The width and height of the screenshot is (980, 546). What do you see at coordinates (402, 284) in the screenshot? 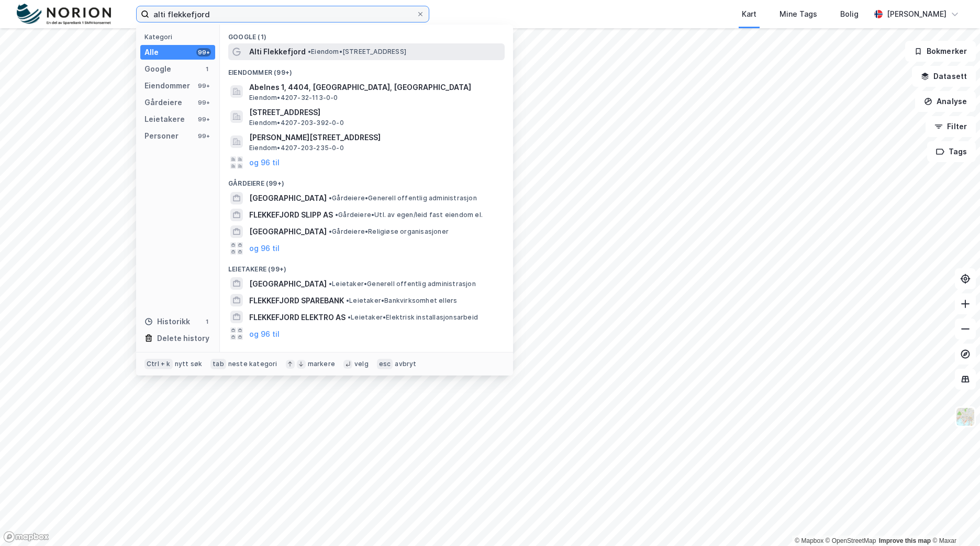
I see `span: Leietaker • Generell offentlig administrasjon` at bounding box center [402, 284].